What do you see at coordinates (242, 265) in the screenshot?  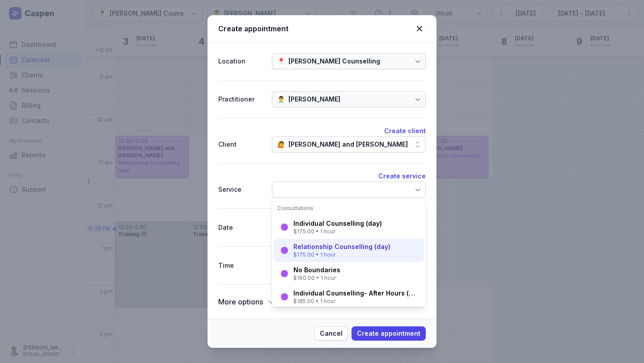 I see `div: Time` at bounding box center [242, 265].